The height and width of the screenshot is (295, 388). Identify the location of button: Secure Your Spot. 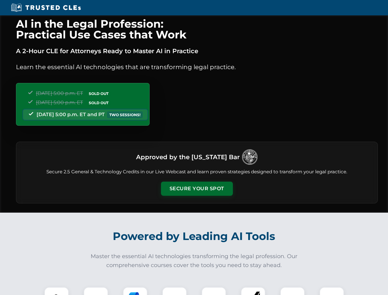
(197, 189).